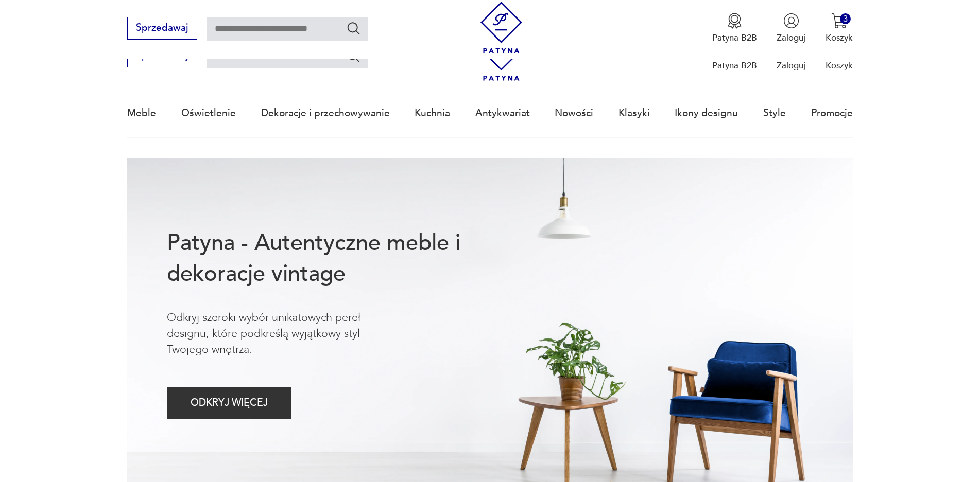 Image resolution: width=980 pixels, height=482 pixels. What do you see at coordinates (775, 113) in the screenshot?
I see `a: Style` at bounding box center [775, 113].